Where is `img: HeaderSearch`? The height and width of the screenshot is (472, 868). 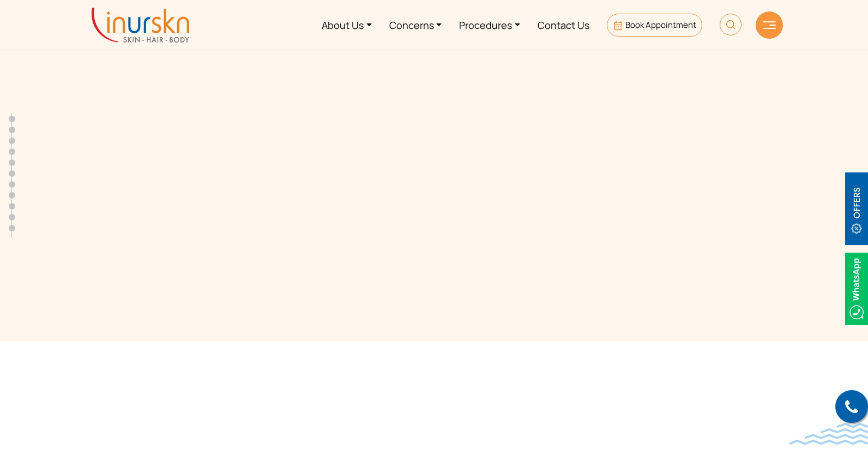
img: HeaderSearch is located at coordinates (731, 25).